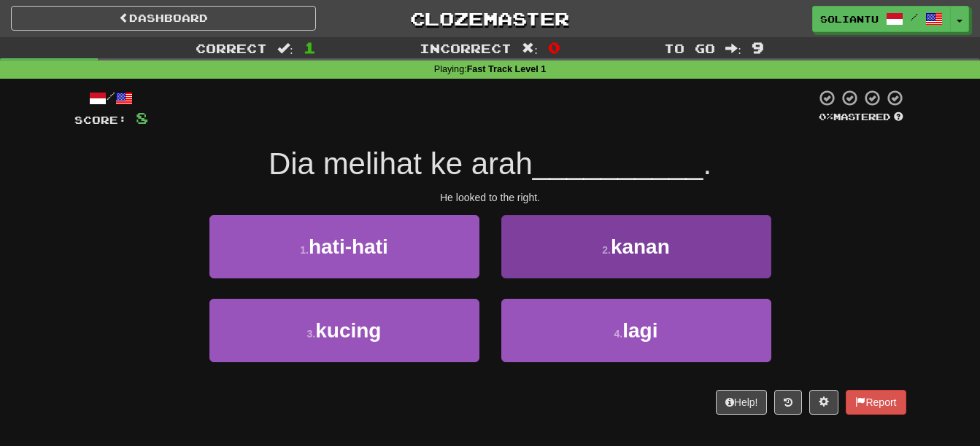 The image size is (980, 446). I want to click on a: Dashboard, so click(164, 18).